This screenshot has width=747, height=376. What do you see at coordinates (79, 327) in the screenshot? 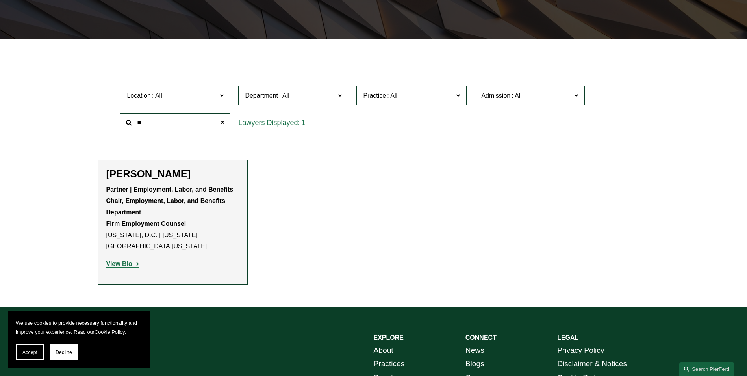
I see `p: We use cookies to provide necessary functionality and improve your experience. Read our .` at bounding box center [79, 327].